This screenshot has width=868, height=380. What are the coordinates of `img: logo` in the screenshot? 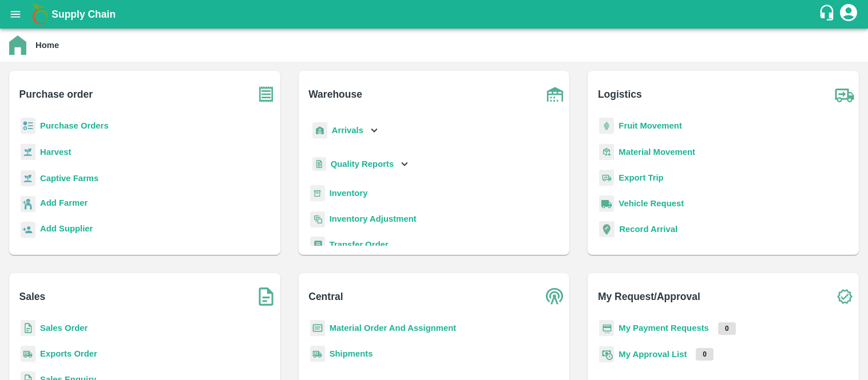 It's located at (40, 14).